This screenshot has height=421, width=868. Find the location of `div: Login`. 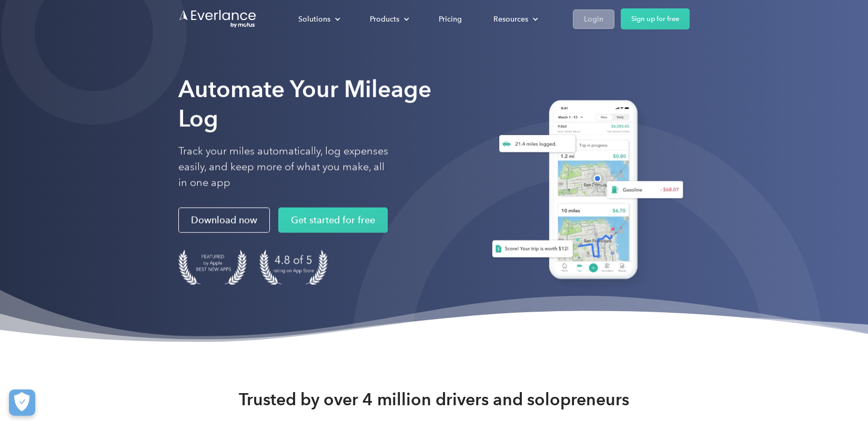

div: Login is located at coordinates (594, 19).